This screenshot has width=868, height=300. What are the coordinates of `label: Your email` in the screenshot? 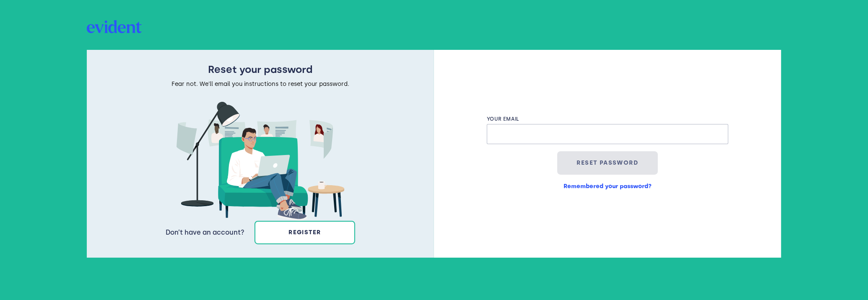 It's located at (608, 119).